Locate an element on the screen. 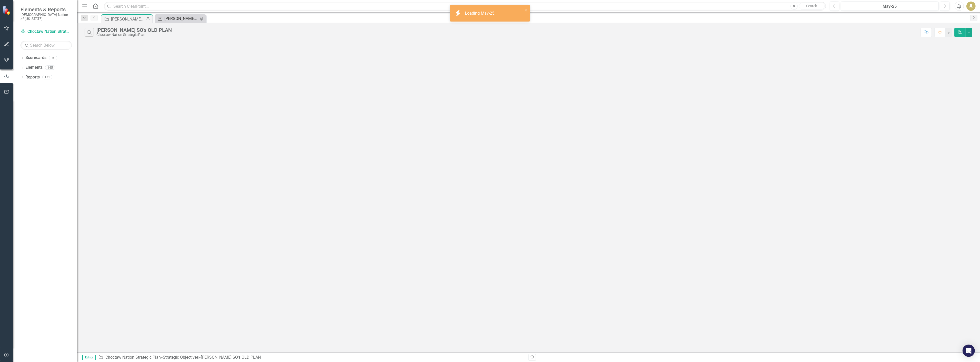  a: Elements is located at coordinates (34, 68).